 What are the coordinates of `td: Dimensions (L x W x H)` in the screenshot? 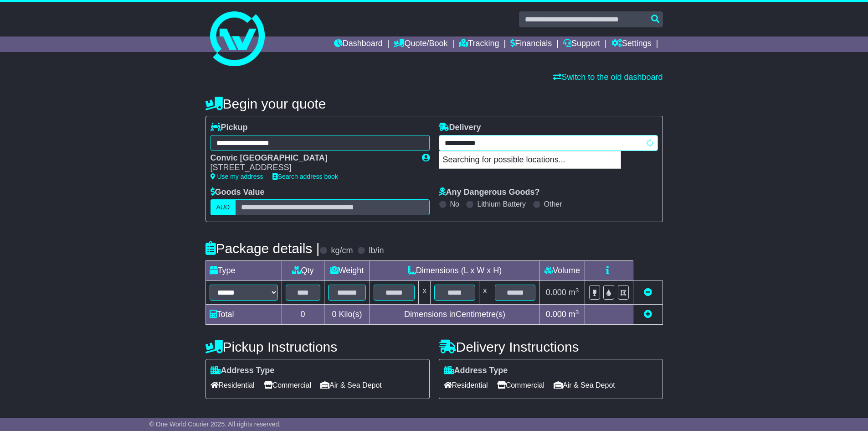 It's located at (455, 271).